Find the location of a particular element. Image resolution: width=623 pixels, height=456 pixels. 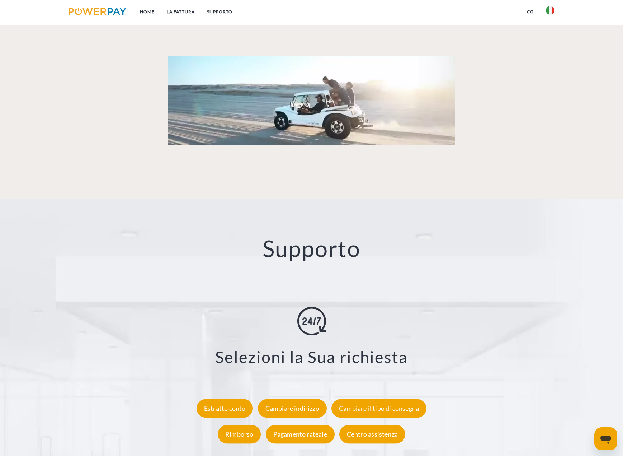

div: Centro assistenza is located at coordinates (372, 434).